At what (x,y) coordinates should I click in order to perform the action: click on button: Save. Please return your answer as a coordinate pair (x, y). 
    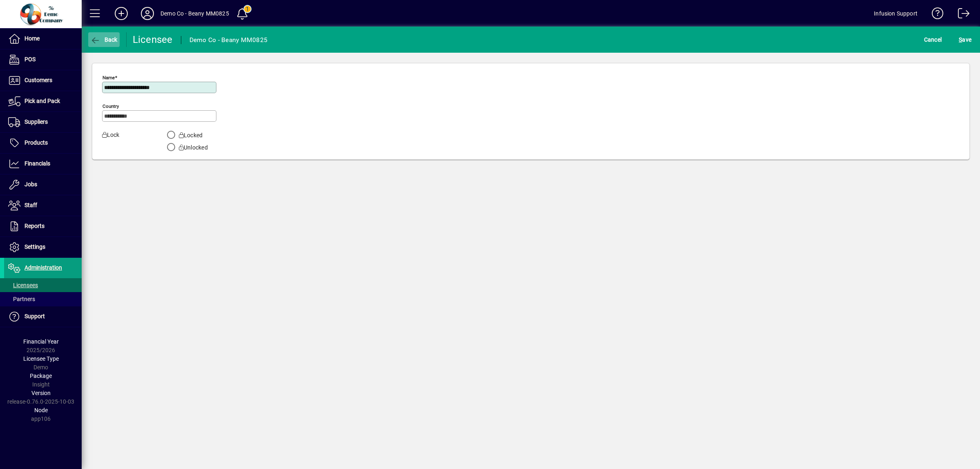
    Looking at the image, I should click on (965, 40).